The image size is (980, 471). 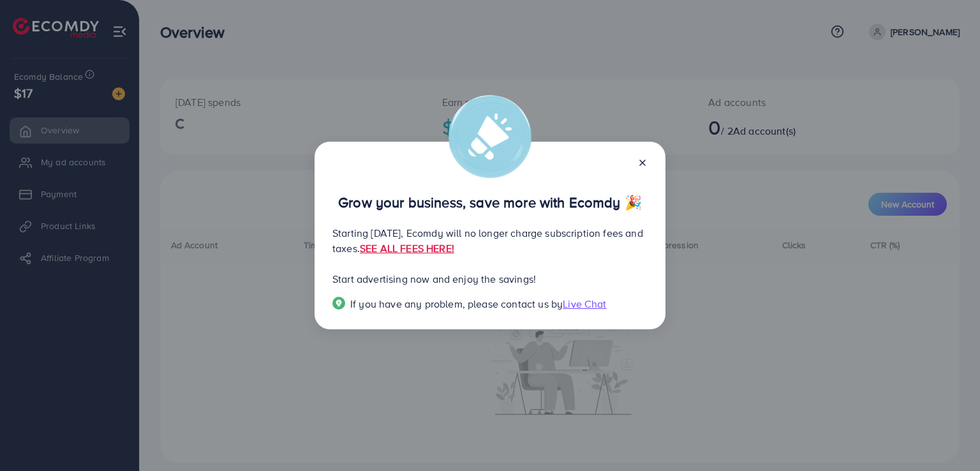 What do you see at coordinates (585, 303) in the screenshot?
I see `span: Live Chat` at bounding box center [585, 303].